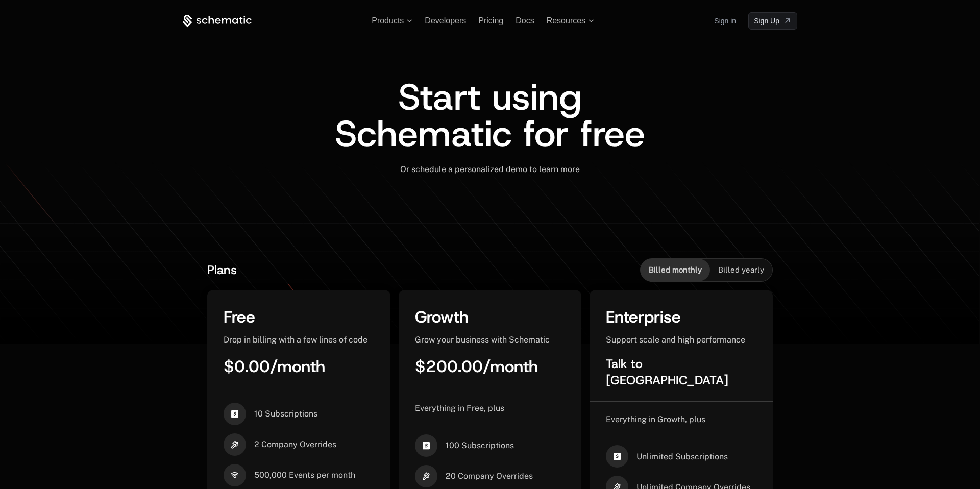 The width and height of the screenshot is (980, 489). I want to click on span: Docs, so click(525, 20).